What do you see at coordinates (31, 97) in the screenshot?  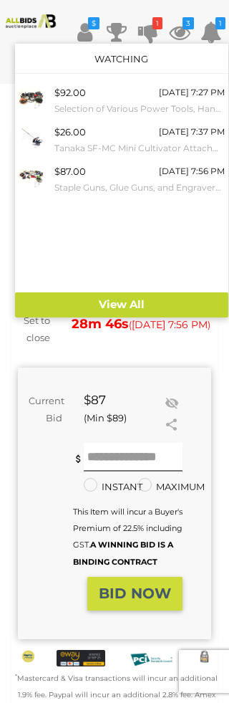 I see `img: 53934-59a.jpg` at bounding box center [31, 97].